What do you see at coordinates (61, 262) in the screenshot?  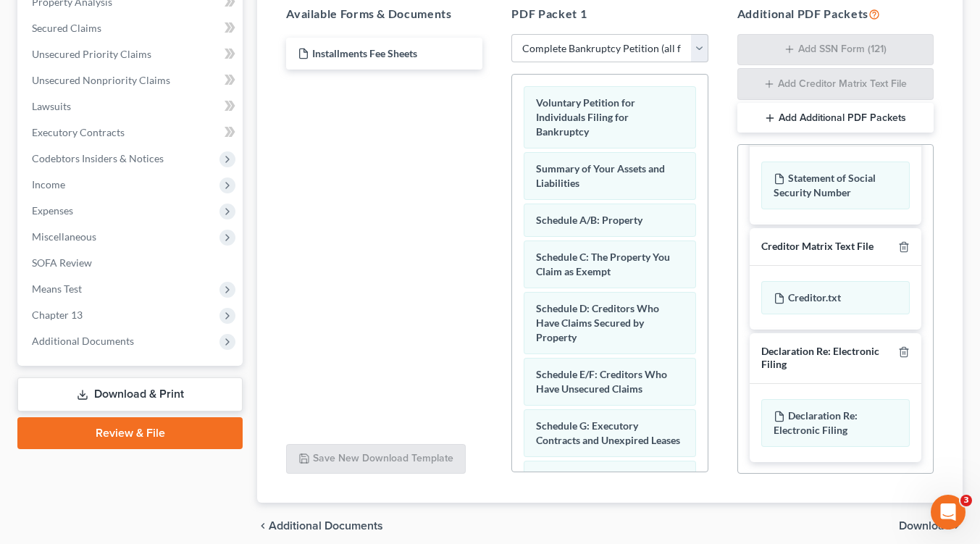 I see `span: SOFA Review` at bounding box center [61, 262].